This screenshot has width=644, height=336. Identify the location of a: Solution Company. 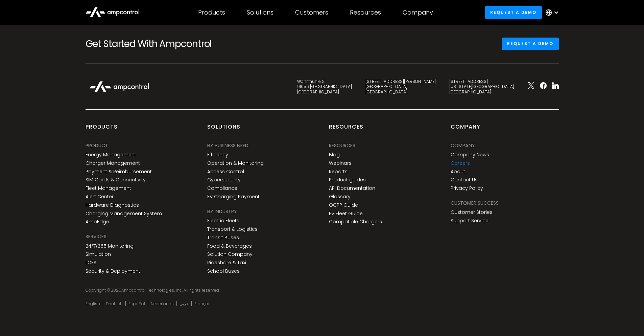
(230, 254).